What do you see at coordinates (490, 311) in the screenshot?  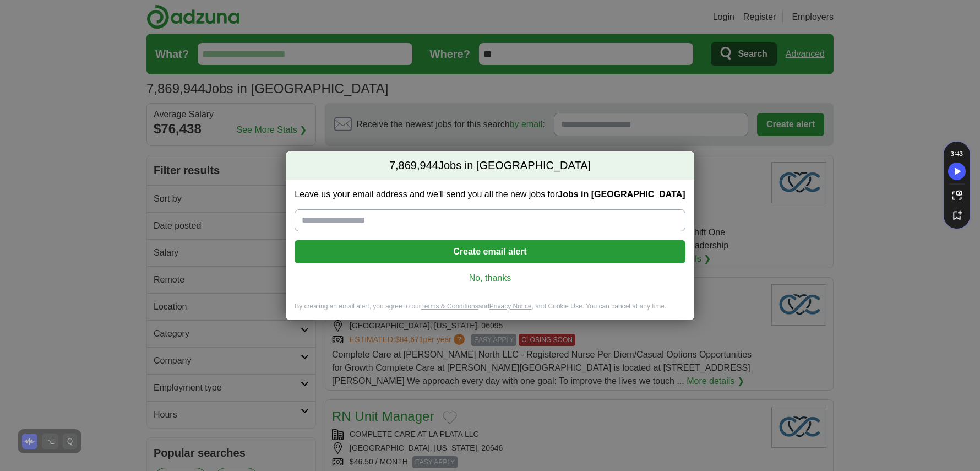 I see `div: By creating an email alert, you agree to our and , and Cookie Use. You can cancel at any time.` at bounding box center [490, 311].